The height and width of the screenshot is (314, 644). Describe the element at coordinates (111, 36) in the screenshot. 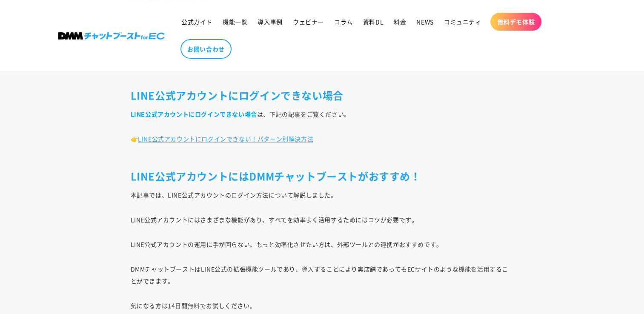

I see `img: 株式会社DMM Boost` at that location.